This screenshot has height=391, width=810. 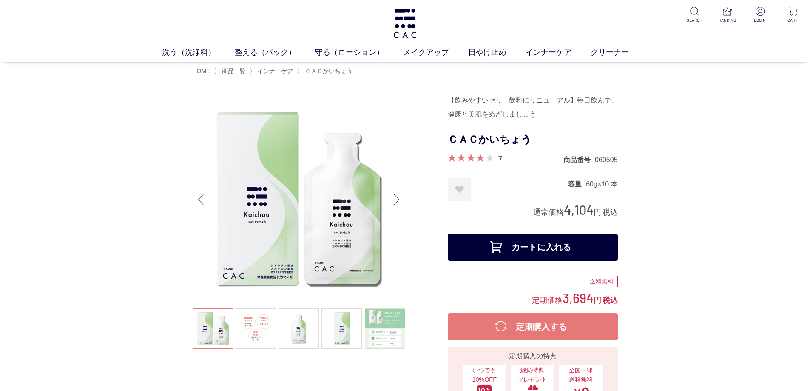 What do you see at coordinates (435, 52) in the screenshot?
I see `a: メイクアップ` at bounding box center [435, 52].